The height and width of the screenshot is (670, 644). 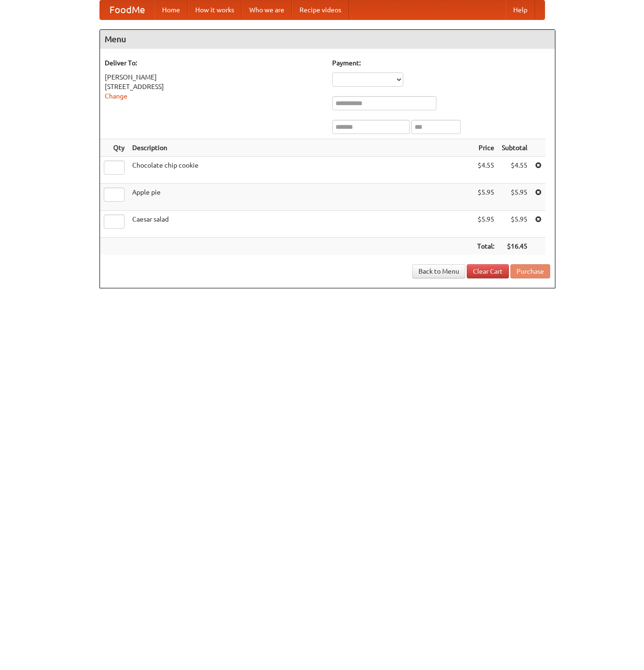 I want to click on th: Total:, so click(x=485, y=246).